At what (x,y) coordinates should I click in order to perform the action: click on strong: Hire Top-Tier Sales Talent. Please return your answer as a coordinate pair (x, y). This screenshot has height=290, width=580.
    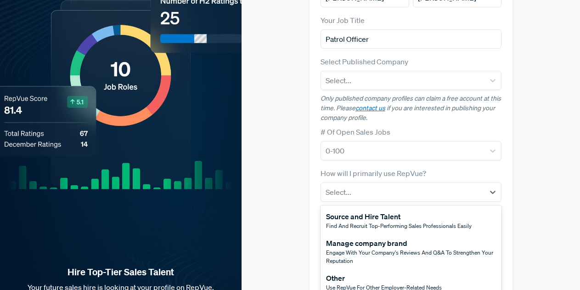
    Looking at the image, I should click on (121, 272).